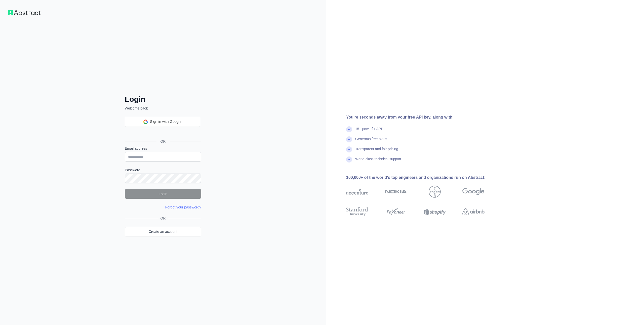 The height and width of the screenshot is (325, 644). What do you see at coordinates (435, 192) in the screenshot?
I see `img: bayer` at bounding box center [435, 192].